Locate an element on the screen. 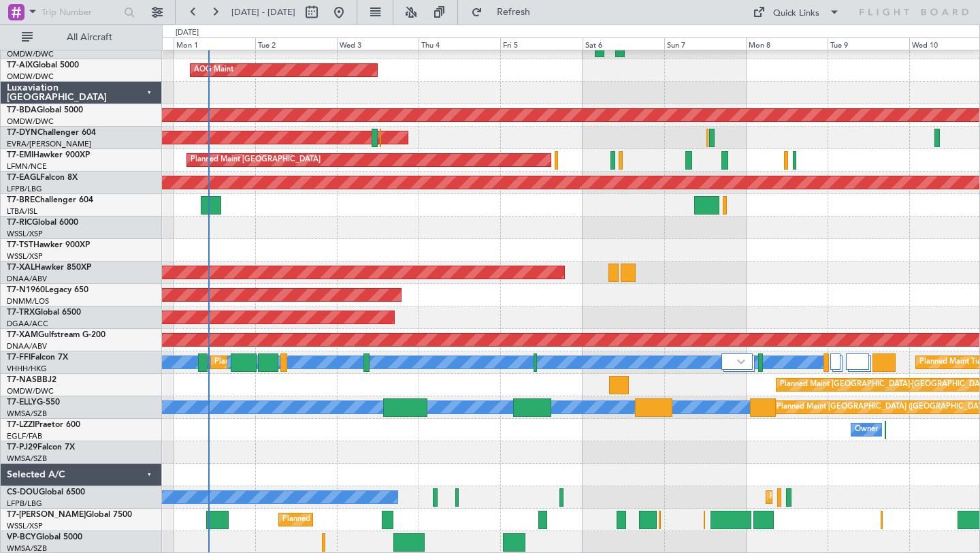  div: Fri 5 is located at coordinates (541, 44).